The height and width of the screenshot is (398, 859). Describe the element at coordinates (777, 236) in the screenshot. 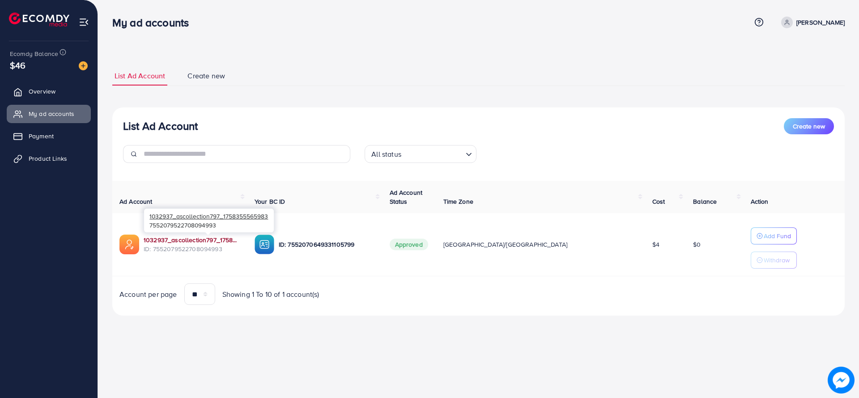

I see `p: Add Fund` at that location.